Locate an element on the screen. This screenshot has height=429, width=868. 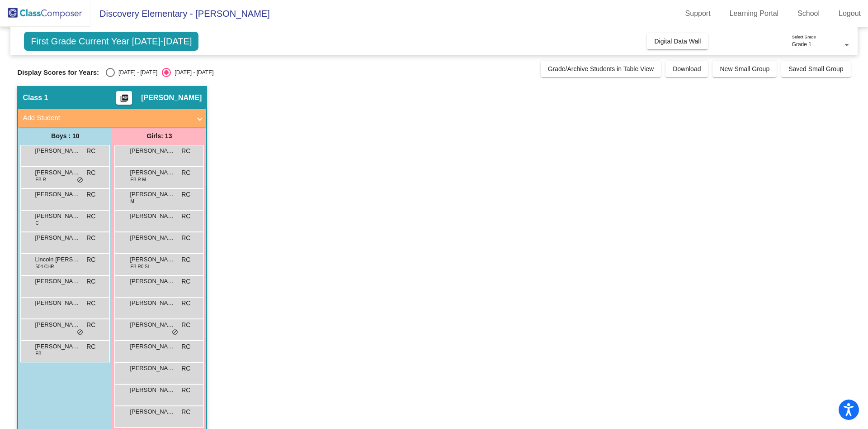
mat-expansion-panel-header: Add Student is located at coordinates (112, 118).